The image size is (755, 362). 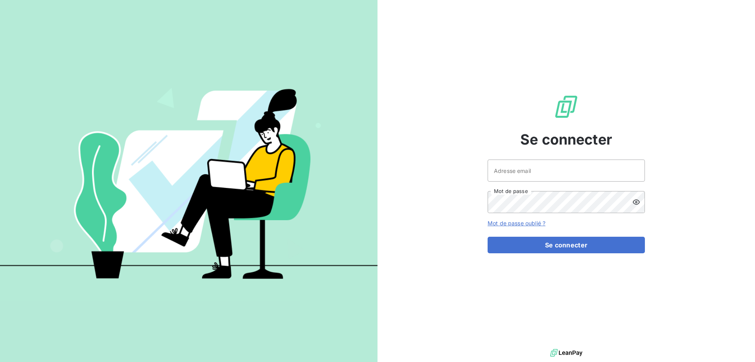 I want to click on span: Se connecter, so click(x=566, y=139).